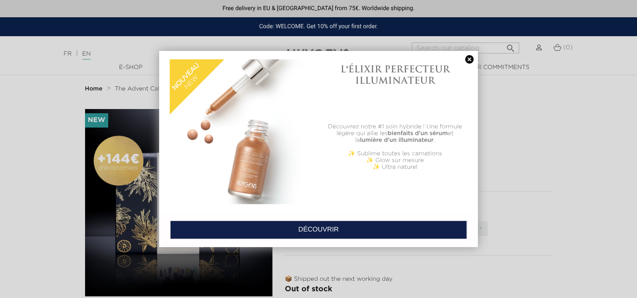 The image size is (637, 298). I want to click on h1: L'ÉLIXIR PERFECTEUR ILLUMINATEUR, so click(395, 75).